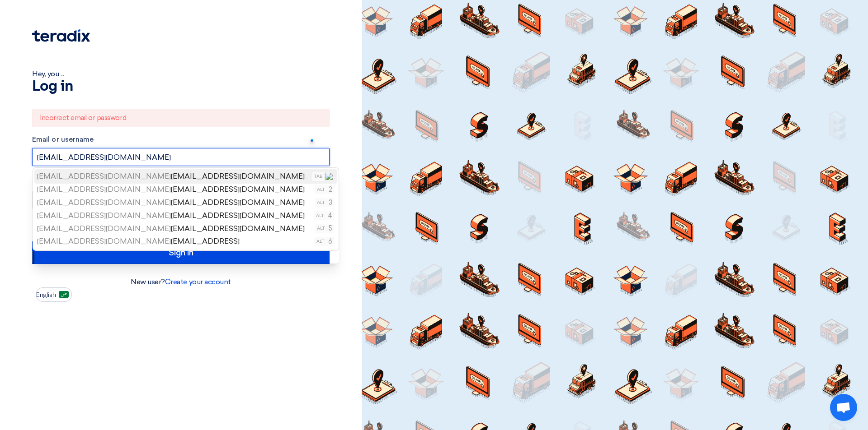 Image resolution: width=868 pixels, height=430 pixels. Describe the element at coordinates (63, 139) in the screenshot. I see `font: Email or username` at that location.